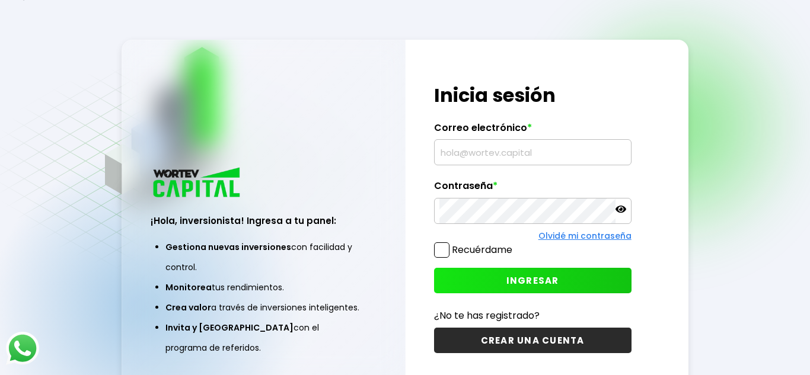 The height and width of the screenshot is (375, 810). Describe the element at coordinates (532, 315) in the screenshot. I see `p: ¿No te has registrado?` at that location.